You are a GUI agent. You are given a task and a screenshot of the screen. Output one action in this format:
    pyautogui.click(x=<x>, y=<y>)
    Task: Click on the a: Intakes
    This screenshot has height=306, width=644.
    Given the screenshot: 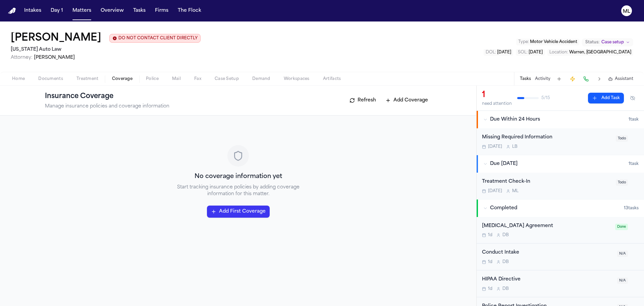 What is the action you would take?
    pyautogui.click(x=33, y=11)
    